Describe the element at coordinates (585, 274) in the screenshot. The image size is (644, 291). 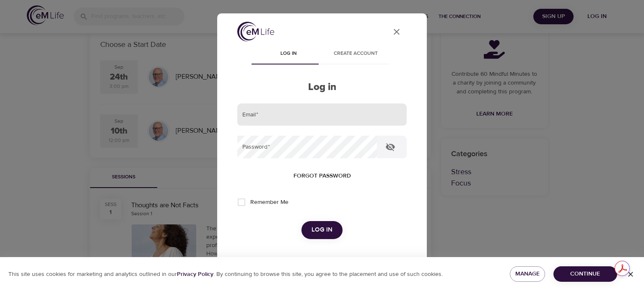
I see `span: Continue` at that location.